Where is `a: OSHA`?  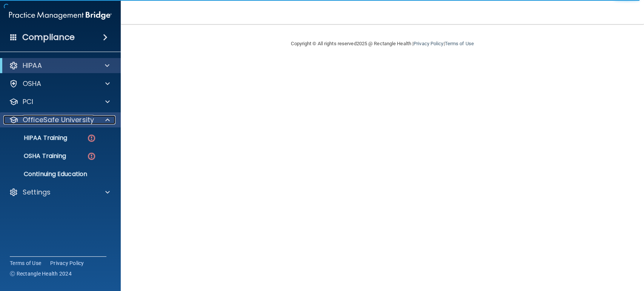
a: OSHA is located at coordinates (59, 84).